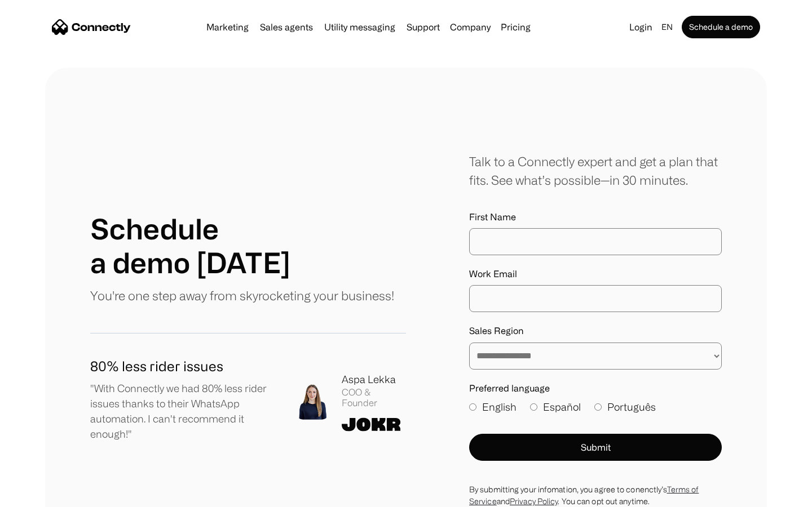  What do you see at coordinates (534, 501) in the screenshot?
I see `a: Privacy Policy` at bounding box center [534, 501].